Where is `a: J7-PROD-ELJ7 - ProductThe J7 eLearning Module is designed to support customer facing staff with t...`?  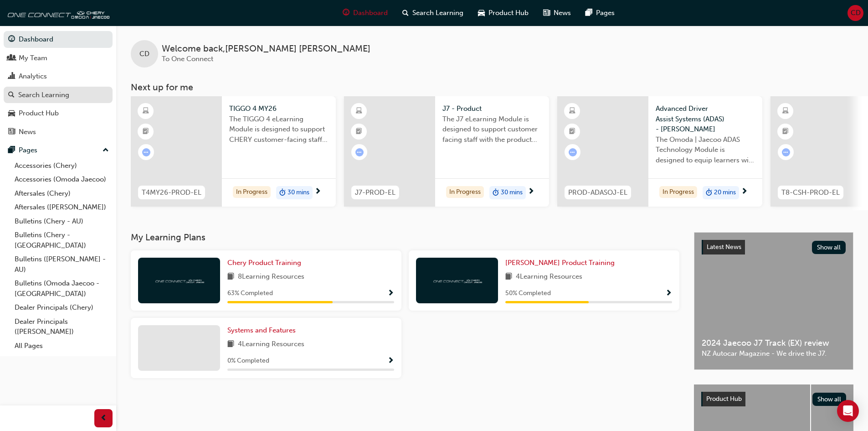
a: J7-PROD-ELJ7 - ProductThe J7 eLearning Module is designed to support customer facing staff with t... is located at coordinates (447, 151).